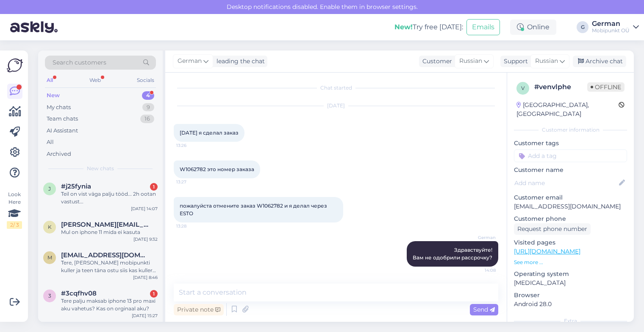 This screenshot has height=332, width=644. I want to click on input: Add name, so click(566, 183).